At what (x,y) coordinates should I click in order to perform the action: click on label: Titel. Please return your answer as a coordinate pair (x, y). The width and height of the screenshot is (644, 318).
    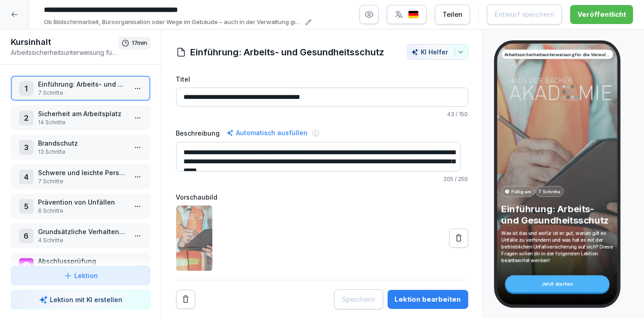
    Looking at the image, I should click on (322, 79).